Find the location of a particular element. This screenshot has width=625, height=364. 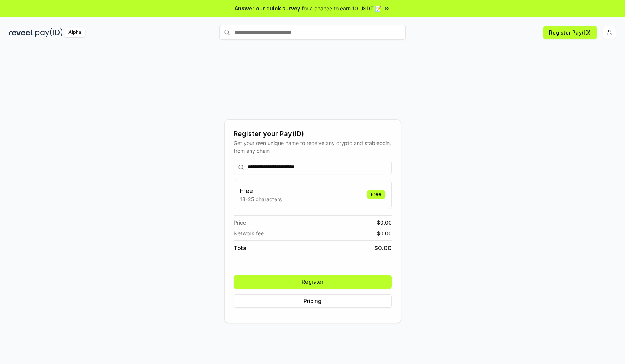

span: Total is located at coordinates (241, 248).